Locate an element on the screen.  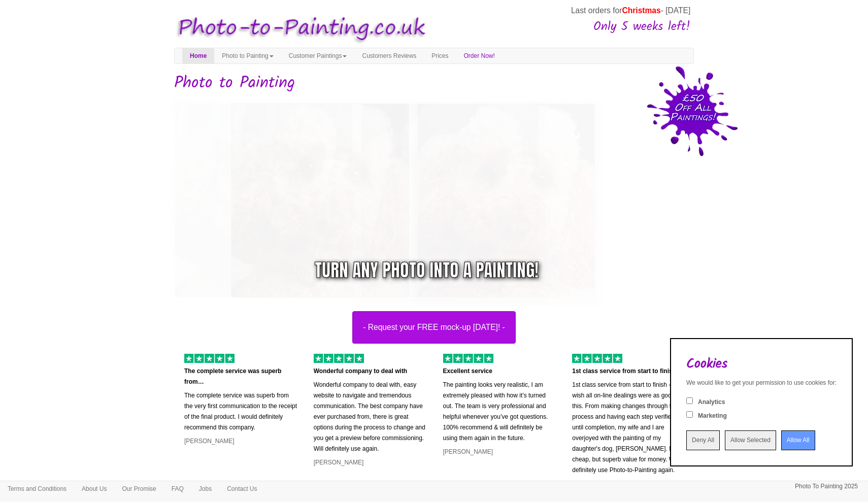
a: Home is located at coordinates (198, 56).